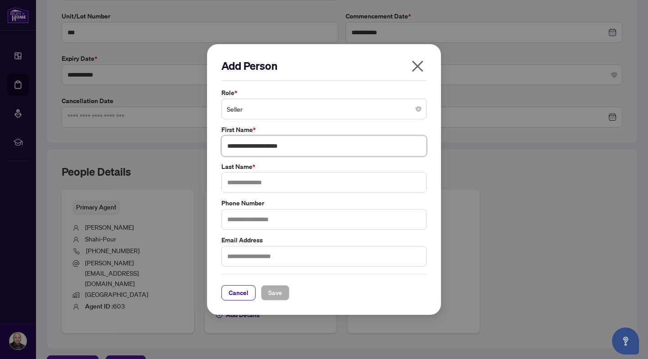  I want to click on button: Save, so click(275, 293).